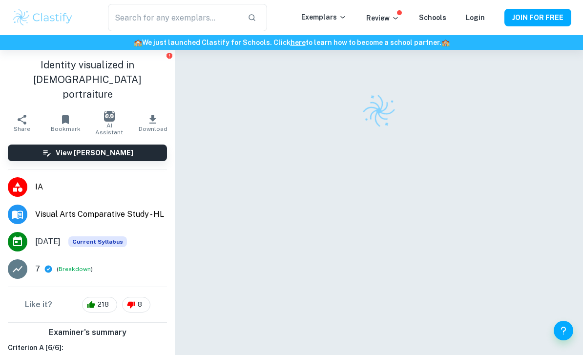 The width and height of the screenshot is (583, 355). Describe the element at coordinates (65, 129) in the screenshot. I see `span: Bookmark` at that location.